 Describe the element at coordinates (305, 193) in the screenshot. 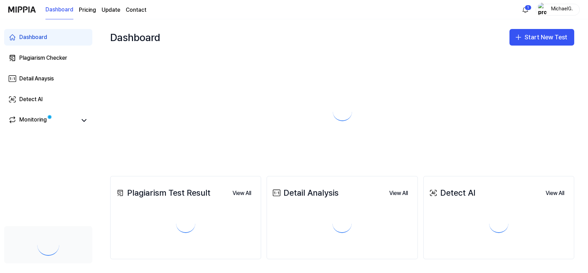

I see `div: Detail Analysis` at that location.